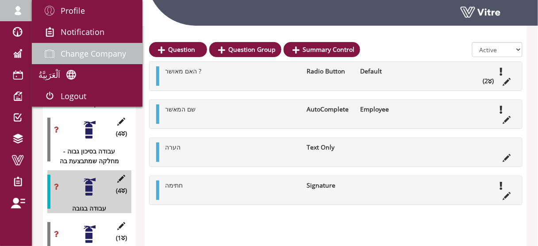 The image size is (538, 246). What do you see at coordinates (329, 71) in the screenshot?
I see `li: Radio Button` at bounding box center [329, 71].